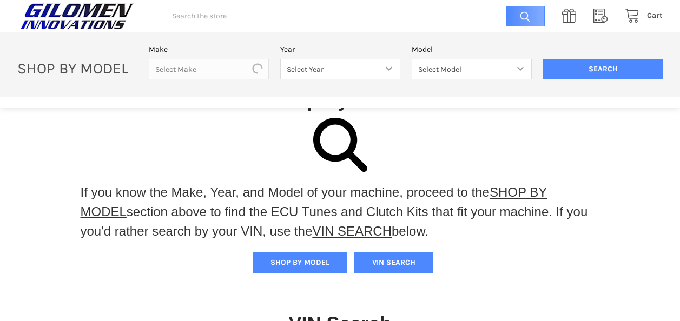 Image resolution: width=680 pixels, height=321 pixels. Describe the element at coordinates (354, 16) in the screenshot. I see `input: Search the store` at that location.